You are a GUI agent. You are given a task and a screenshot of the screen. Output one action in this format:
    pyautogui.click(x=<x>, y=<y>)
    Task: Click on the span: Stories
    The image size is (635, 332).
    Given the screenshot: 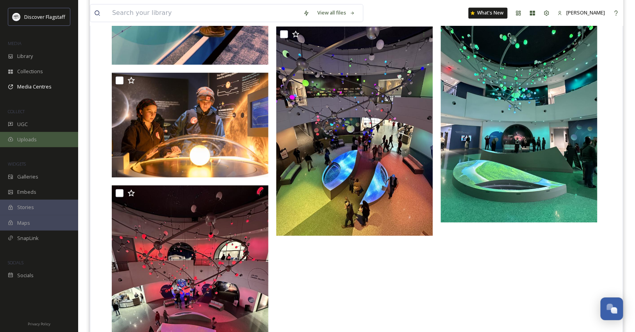 What is the action you would take?
    pyautogui.click(x=25, y=207)
    